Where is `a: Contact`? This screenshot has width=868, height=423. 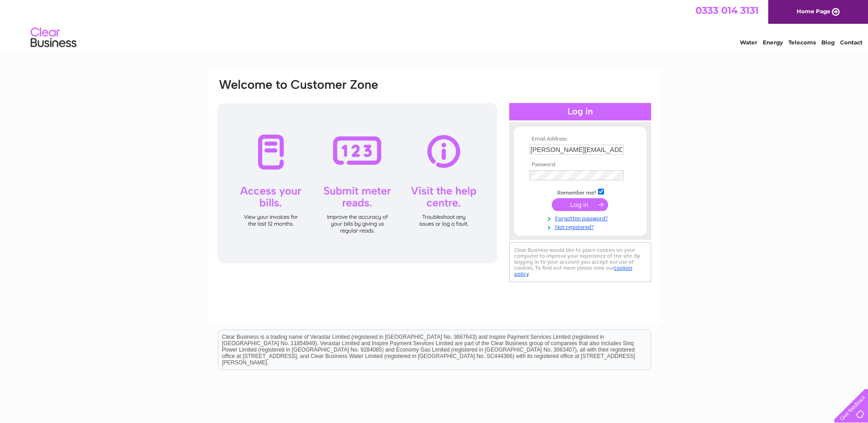 a: Contact is located at coordinates (851, 42).